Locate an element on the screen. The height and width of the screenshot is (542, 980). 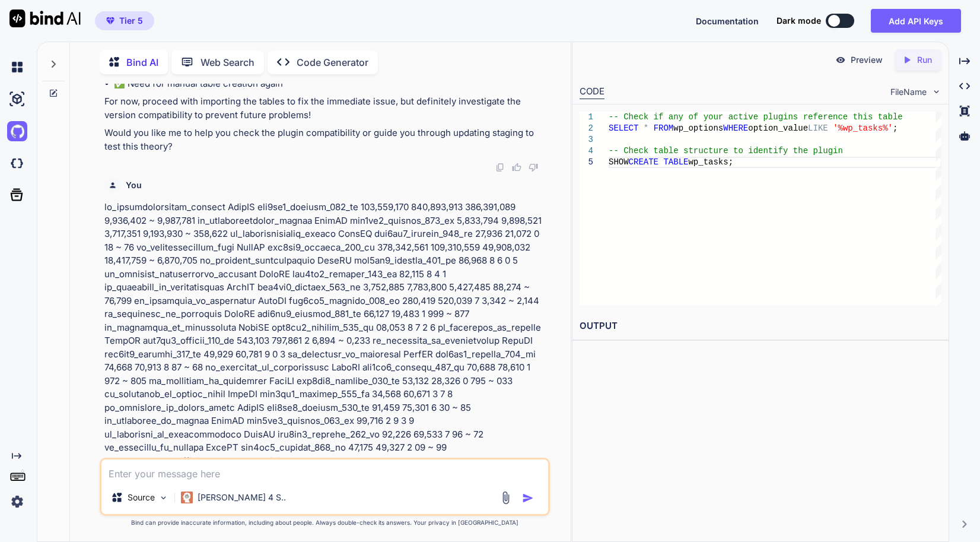
div: 1 is located at coordinates (586, 117).